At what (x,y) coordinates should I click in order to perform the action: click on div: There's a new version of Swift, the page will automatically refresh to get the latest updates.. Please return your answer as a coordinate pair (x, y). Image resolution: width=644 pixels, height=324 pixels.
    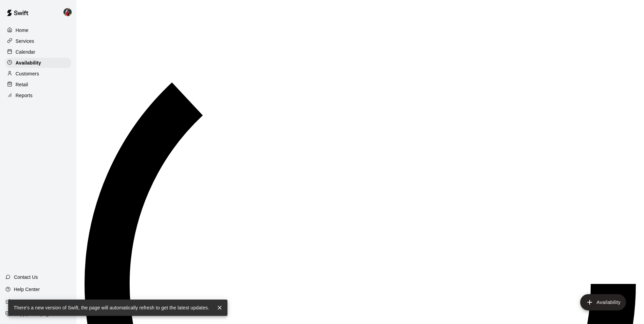
    Looking at the image, I should click on (111, 308).